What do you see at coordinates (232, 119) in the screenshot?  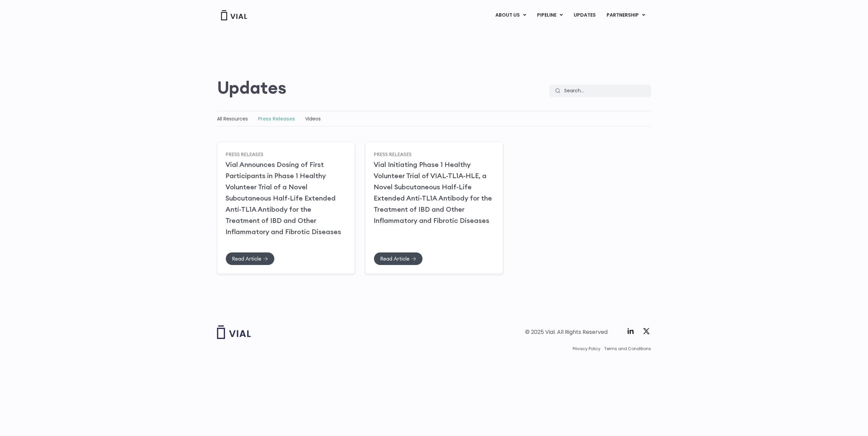 I see `a: All Resources` at bounding box center [232, 119].